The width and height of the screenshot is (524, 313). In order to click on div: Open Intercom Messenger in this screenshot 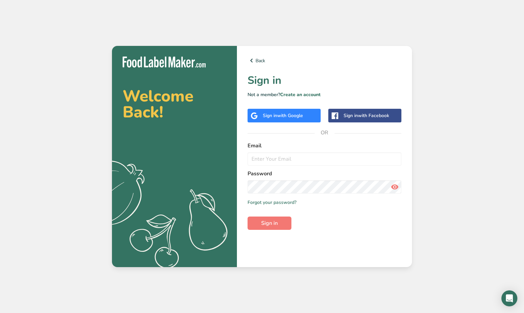, I will do `click(510, 298)`.